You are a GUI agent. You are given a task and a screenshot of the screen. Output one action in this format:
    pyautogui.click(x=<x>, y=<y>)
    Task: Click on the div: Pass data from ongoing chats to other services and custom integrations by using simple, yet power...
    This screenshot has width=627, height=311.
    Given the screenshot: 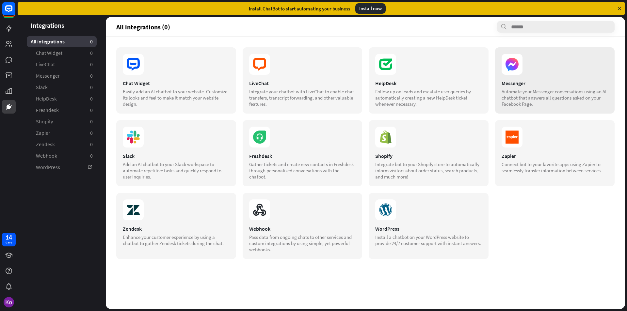 What is the action you would take?
    pyautogui.click(x=302, y=243)
    